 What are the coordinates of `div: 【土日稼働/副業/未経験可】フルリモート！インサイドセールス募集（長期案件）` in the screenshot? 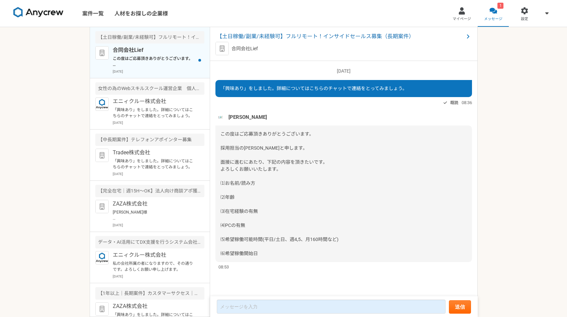 It's located at (150, 37).